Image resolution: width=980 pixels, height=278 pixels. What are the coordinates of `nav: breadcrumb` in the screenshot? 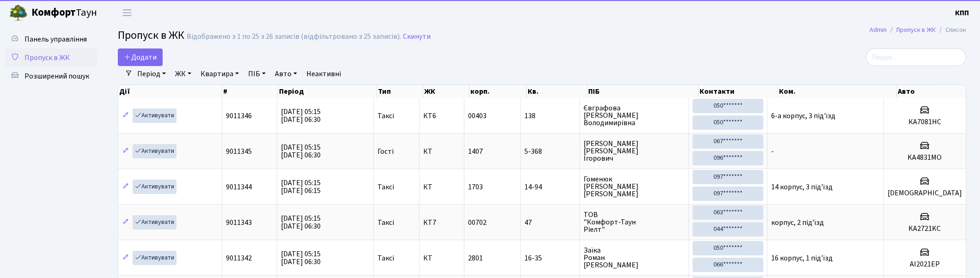 It's located at (918, 30).